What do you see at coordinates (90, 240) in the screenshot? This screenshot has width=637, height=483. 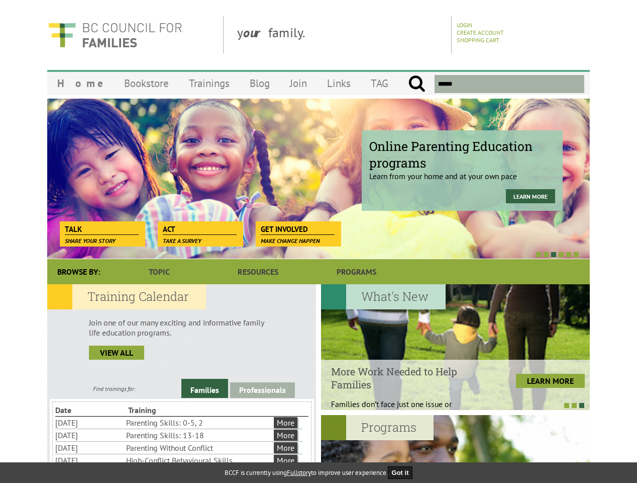 I see `span: Share your story` at bounding box center [90, 240].